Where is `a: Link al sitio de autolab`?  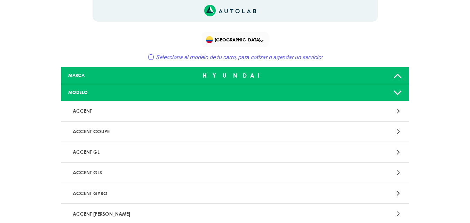 a: Link al sitio de autolab is located at coordinates (230, 10).